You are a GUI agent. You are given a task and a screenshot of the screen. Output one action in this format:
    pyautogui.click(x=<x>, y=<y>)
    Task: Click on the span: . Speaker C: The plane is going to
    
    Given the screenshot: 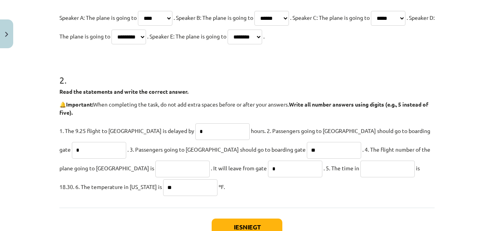 What is the action you would take?
    pyautogui.click(x=329, y=17)
    